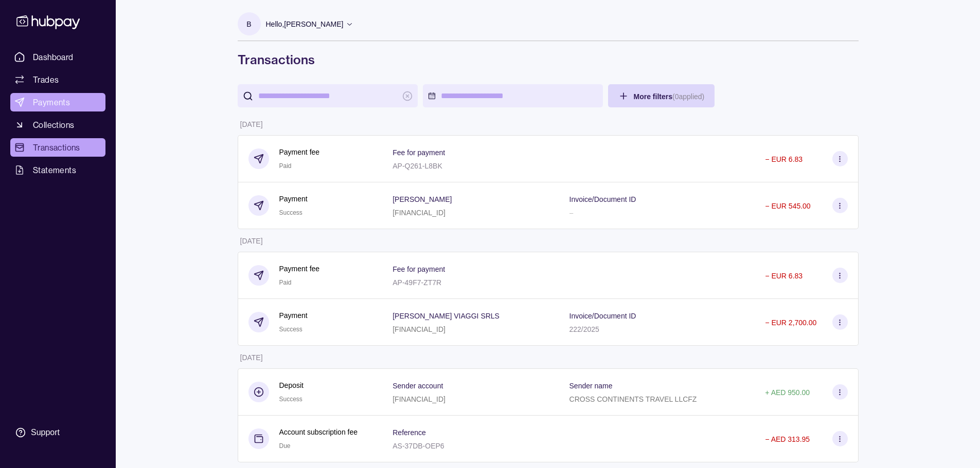 This screenshot has width=980, height=468. I want to click on p: AS-37DB-OEP6, so click(418, 447).